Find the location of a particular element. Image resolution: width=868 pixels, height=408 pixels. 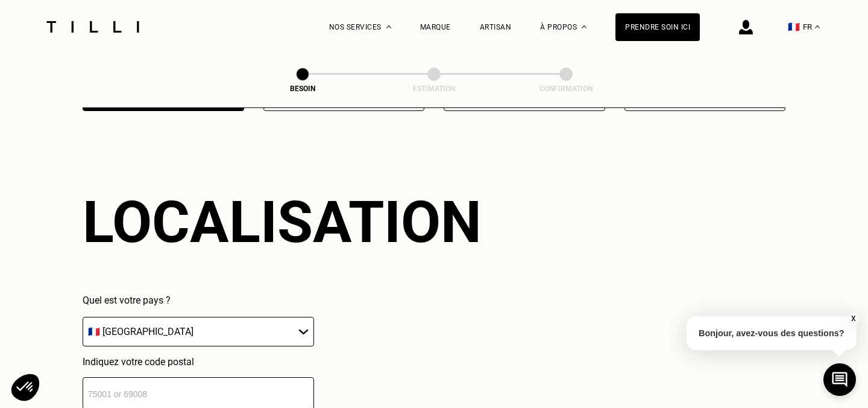

a: Prendre soin ici is located at coordinates (658, 27).